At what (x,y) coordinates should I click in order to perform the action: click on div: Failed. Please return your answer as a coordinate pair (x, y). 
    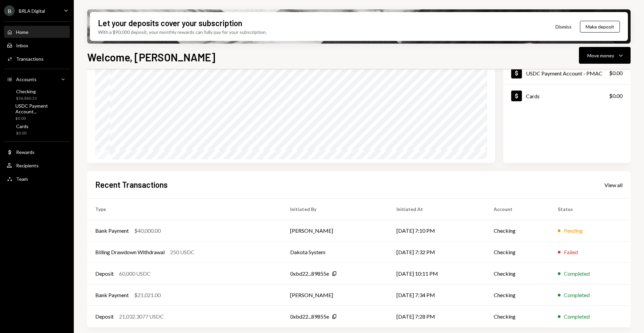
    Looking at the image, I should click on (571, 252).